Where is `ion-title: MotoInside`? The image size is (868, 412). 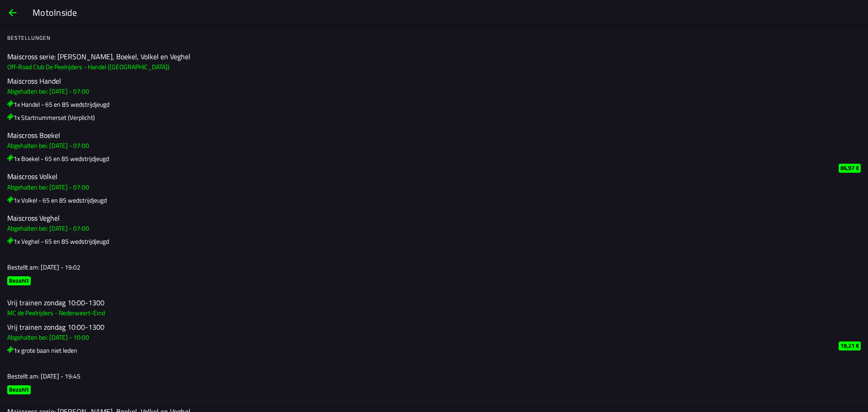 ion-title: MotoInside is located at coordinates (446, 12).